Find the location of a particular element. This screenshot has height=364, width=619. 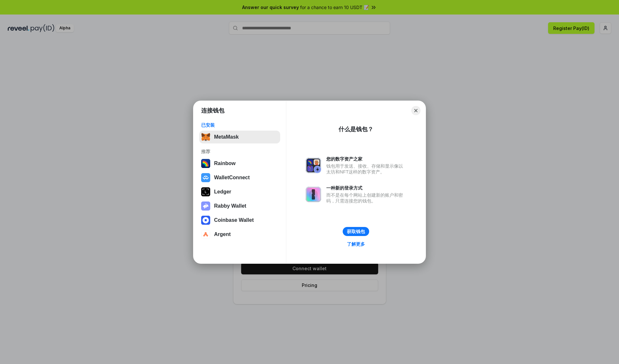

button: Close is located at coordinates (416, 110).